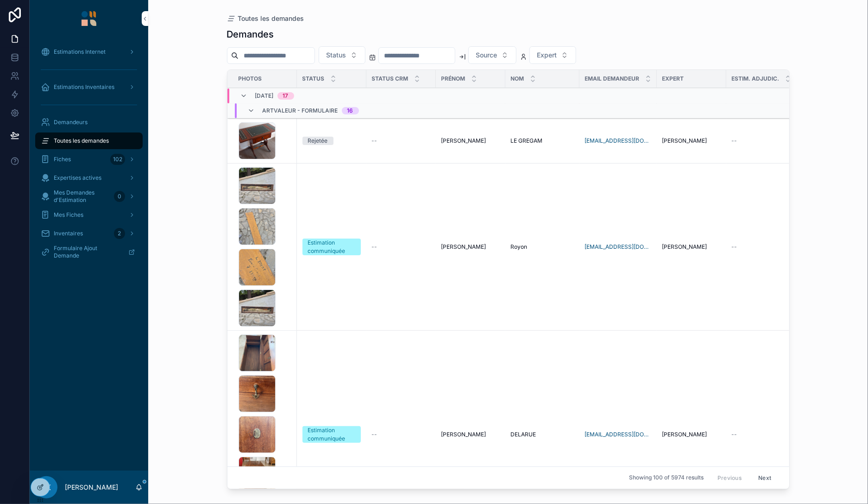 Image resolution: width=868 pixels, height=504 pixels. I want to click on div: Rejetée, so click(317, 141).